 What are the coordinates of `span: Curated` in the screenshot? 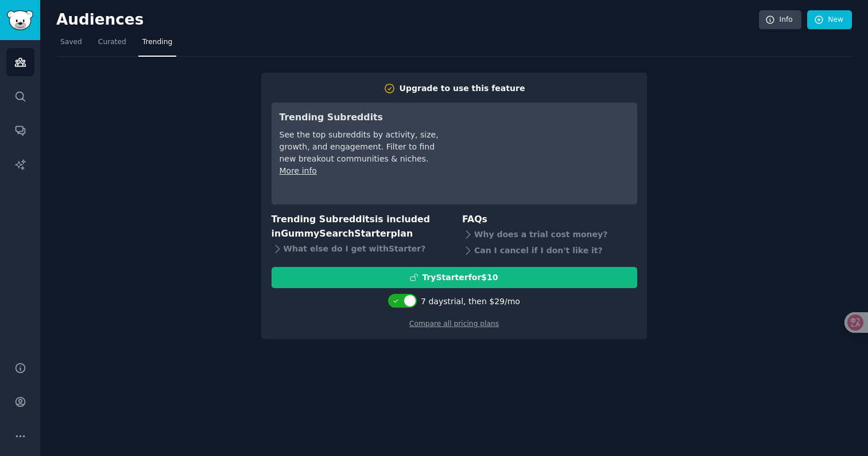 It's located at (112, 43).